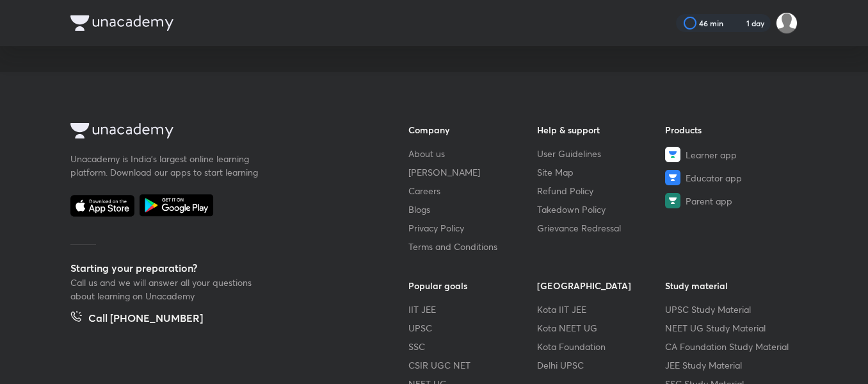  Describe the element at coordinates (601, 346) in the screenshot. I see `a: Kota Foundation` at that location.